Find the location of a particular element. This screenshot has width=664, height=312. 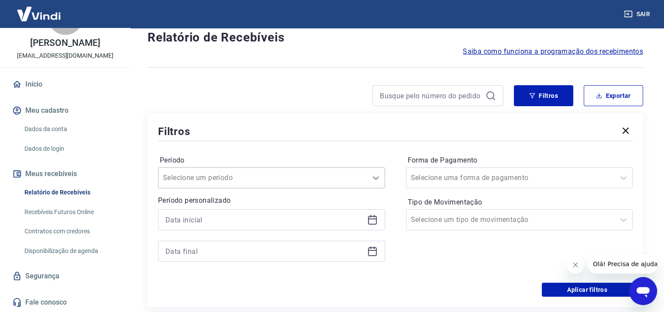

a: Fale conosco is located at coordinates (65, 302).